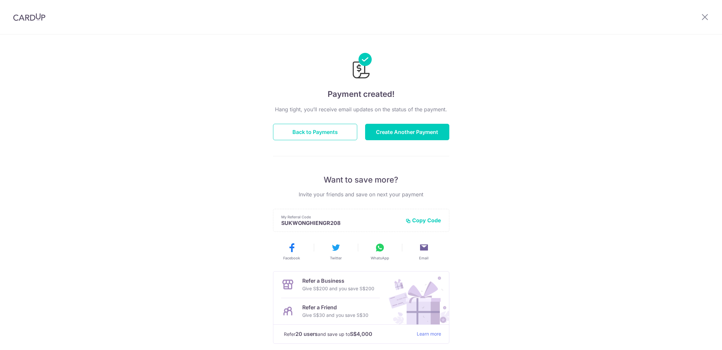 The image size is (722, 350). I want to click on img: CardUp, so click(29, 17).